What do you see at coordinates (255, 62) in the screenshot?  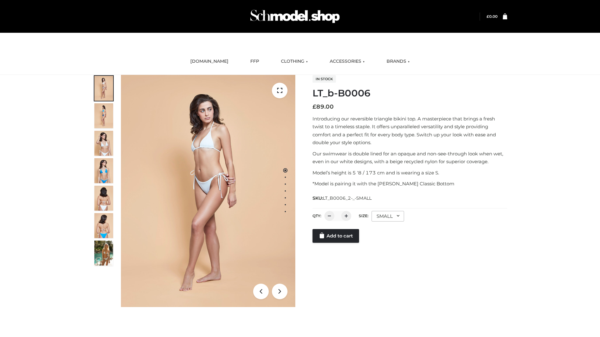 I see `a: FFP` at bounding box center [255, 62].